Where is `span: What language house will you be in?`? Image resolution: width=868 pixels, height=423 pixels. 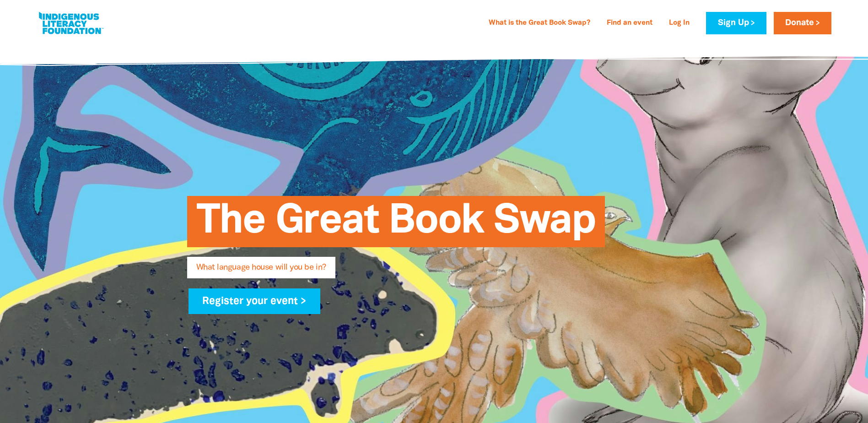
span: What language house will you be in? is located at coordinates (262, 271).